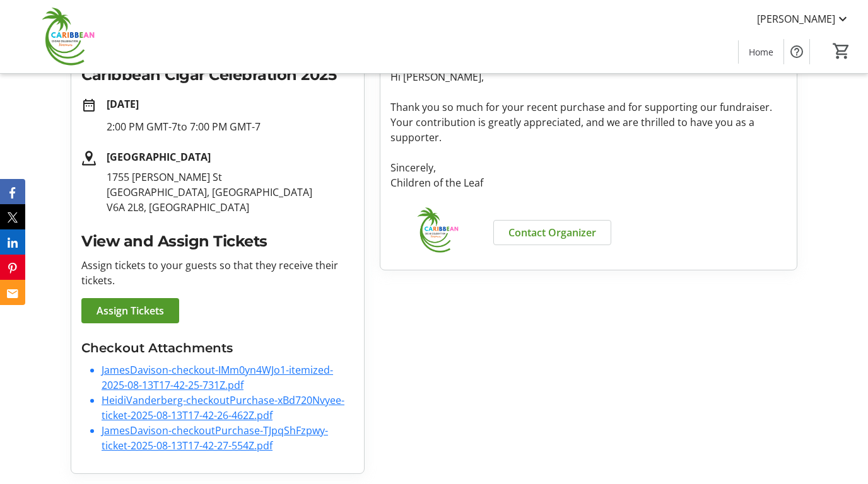  What do you see at coordinates (588, 168) in the screenshot?
I see `p: Sincerely,` at bounding box center [588, 168].